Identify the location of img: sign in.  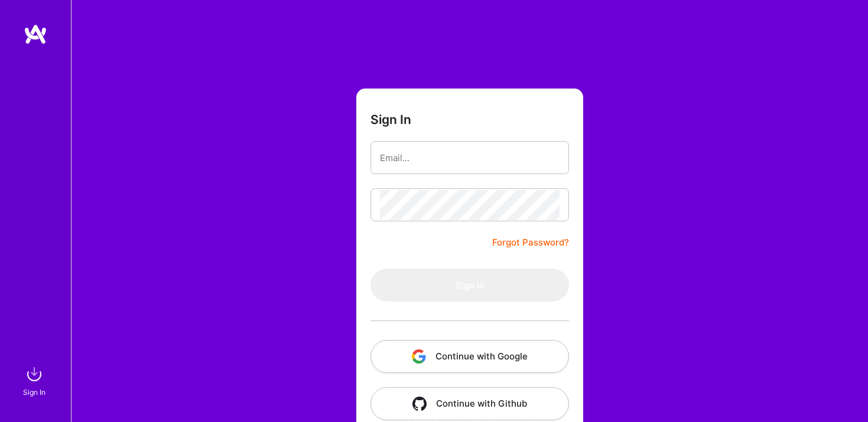
(34, 374).